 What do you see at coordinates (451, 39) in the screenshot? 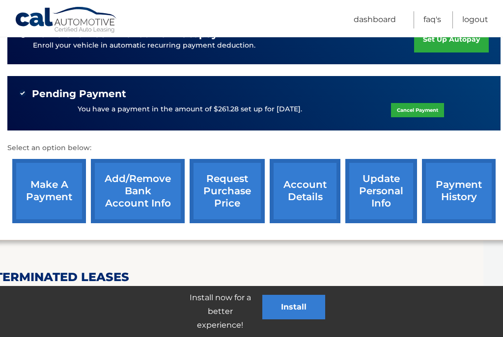
I see `a: set up autopay` at bounding box center [451, 39].